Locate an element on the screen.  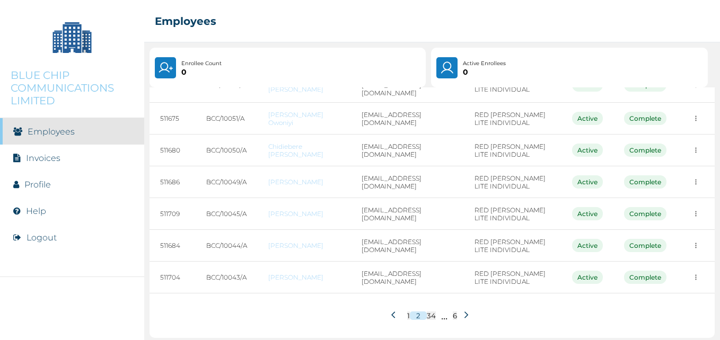
img: Company is located at coordinates (72, 37).